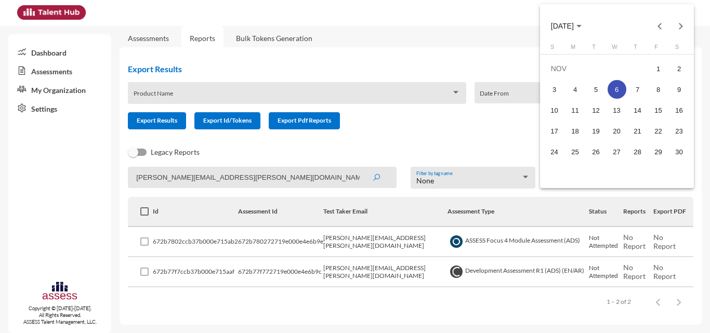  Describe the element at coordinates (617, 89) in the screenshot. I see `div: 6` at that location.